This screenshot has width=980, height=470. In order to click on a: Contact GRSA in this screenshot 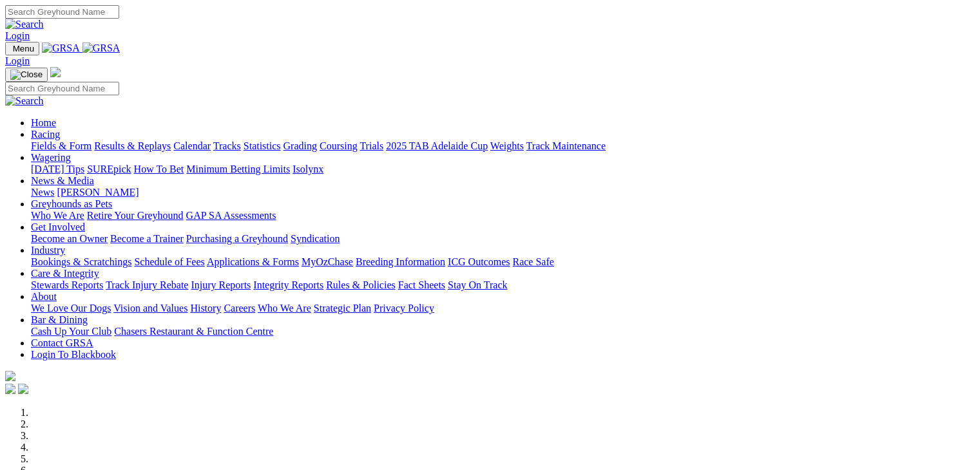, I will do `click(62, 342)`.